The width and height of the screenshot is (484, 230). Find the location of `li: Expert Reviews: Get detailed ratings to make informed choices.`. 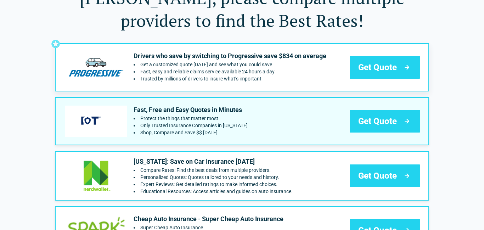

li: Expert Reviews: Get detailed ratings to make informed choices. is located at coordinates (213, 184).